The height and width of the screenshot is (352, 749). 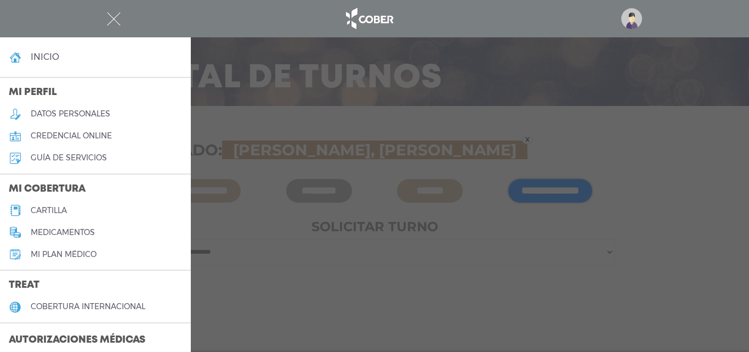 I want to click on img: Cober_menu-close-white.svg, so click(x=114, y=19).